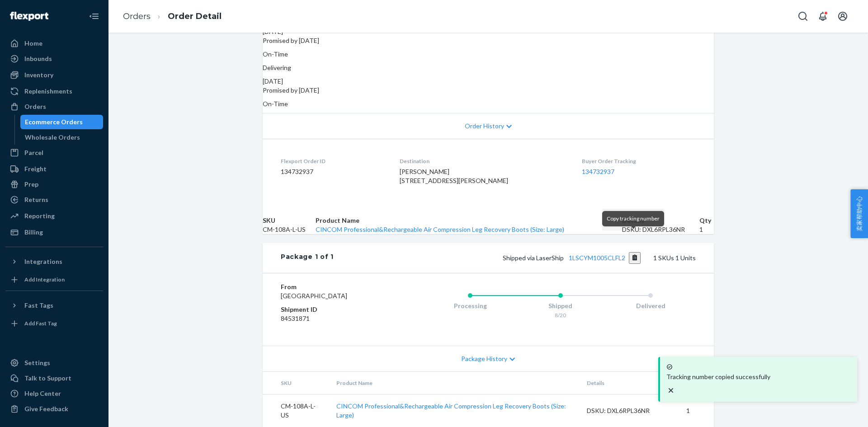 Image resolution: width=868 pixels, height=427 pixels. What do you see at coordinates (54, 378) in the screenshot?
I see `a: Talk to Support` at bounding box center [54, 378].